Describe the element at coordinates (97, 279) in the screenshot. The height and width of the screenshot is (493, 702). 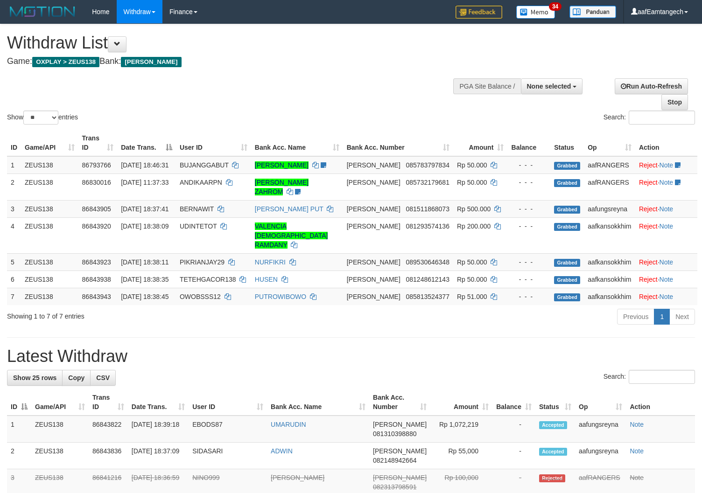
I see `span: 86843938` at that location.